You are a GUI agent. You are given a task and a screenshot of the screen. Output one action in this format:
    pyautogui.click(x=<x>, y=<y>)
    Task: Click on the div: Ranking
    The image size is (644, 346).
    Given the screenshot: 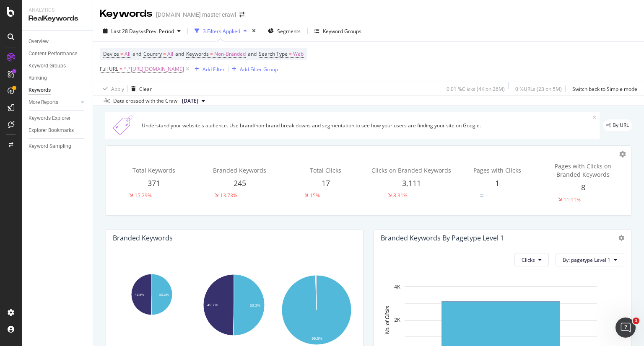 What is the action you would take?
    pyautogui.click(x=38, y=78)
    